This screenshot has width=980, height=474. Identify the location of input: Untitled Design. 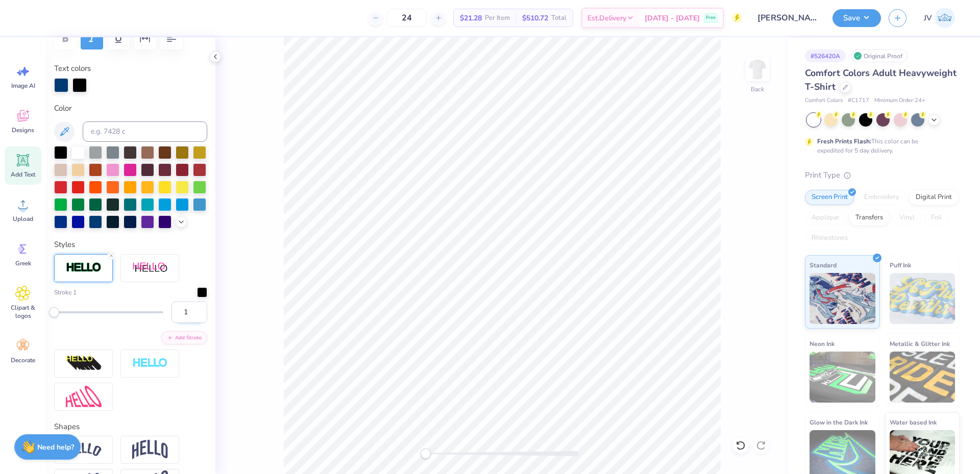
(787, 18).